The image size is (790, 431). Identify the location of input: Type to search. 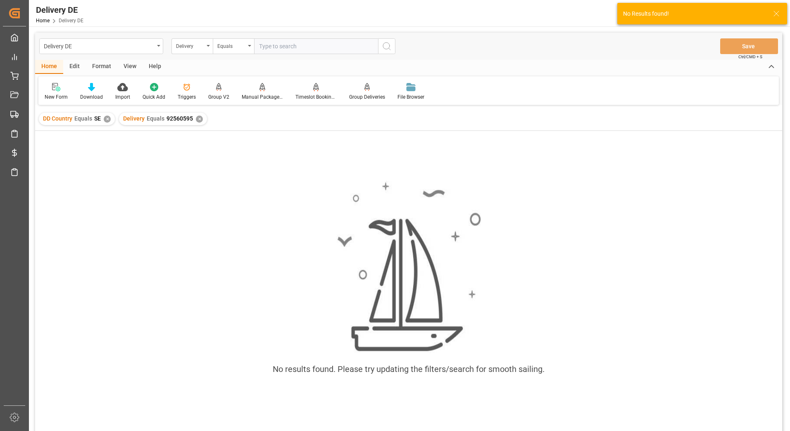
(316, 46).